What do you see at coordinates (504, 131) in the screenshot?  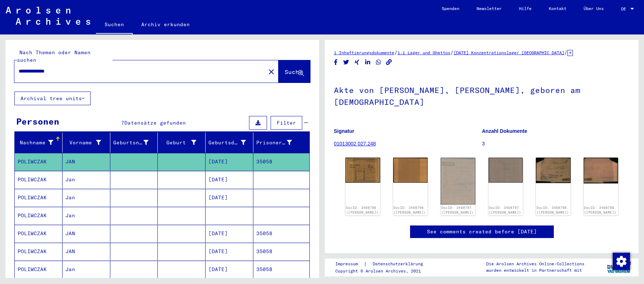 I see `b: Anzahl Dokumente` at bounding box center [504, 131].